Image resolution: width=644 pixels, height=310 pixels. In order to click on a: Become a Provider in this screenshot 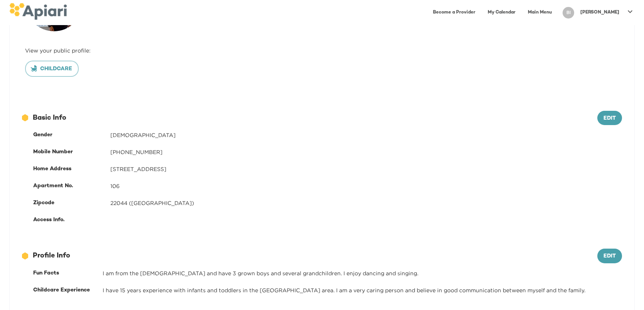, I will do `click(454, 12)`.